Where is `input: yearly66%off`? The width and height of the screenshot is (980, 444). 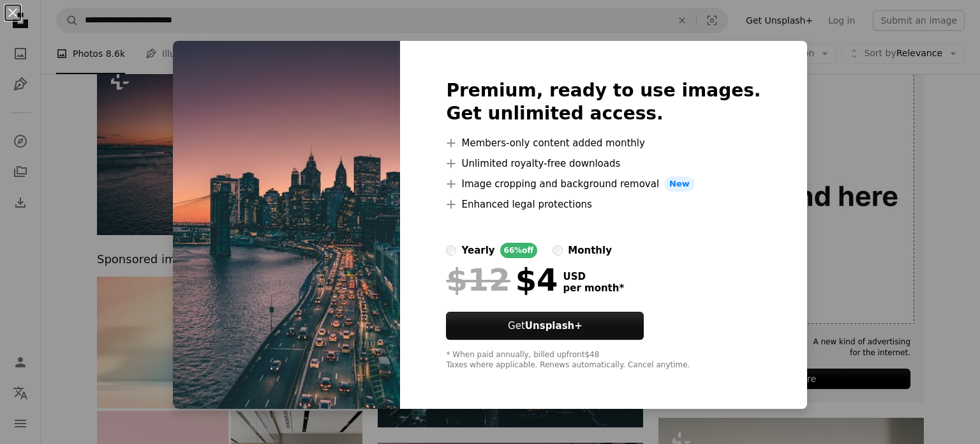
input: yearly66%off is located at coordinates (451, 250).